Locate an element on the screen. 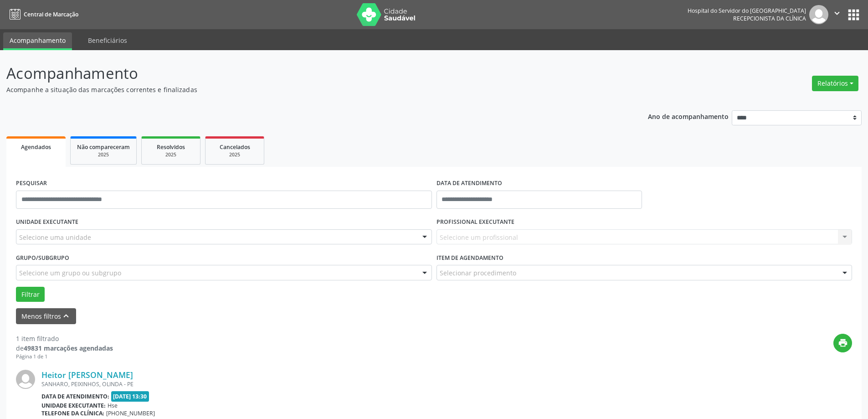  a: Acompanhamento is located at coordinates (38, 41).